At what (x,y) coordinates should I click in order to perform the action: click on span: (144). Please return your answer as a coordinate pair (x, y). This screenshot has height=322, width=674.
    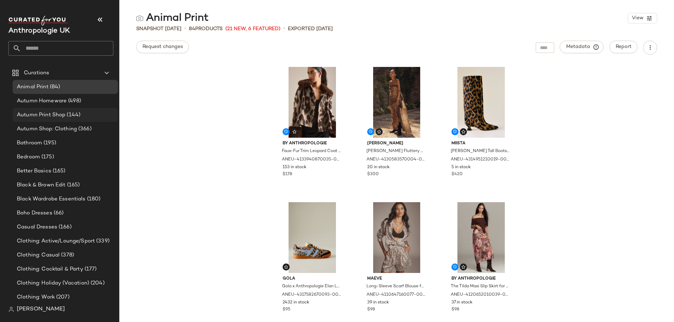
    Looking at the image, I should click on (73, 115).